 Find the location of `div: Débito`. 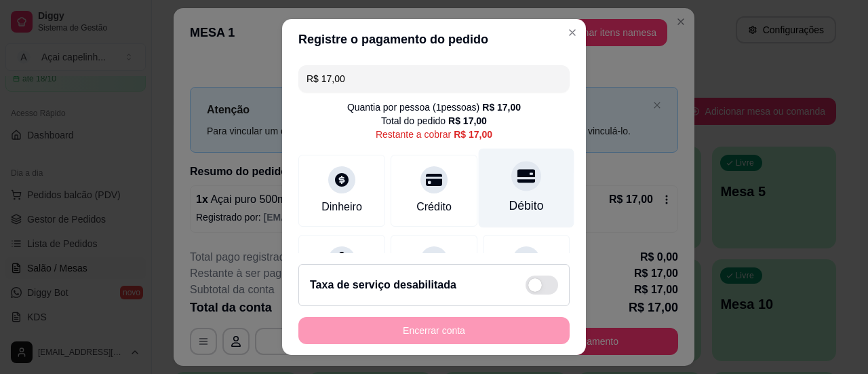

div: Débito is located at coordinates (526, 206).